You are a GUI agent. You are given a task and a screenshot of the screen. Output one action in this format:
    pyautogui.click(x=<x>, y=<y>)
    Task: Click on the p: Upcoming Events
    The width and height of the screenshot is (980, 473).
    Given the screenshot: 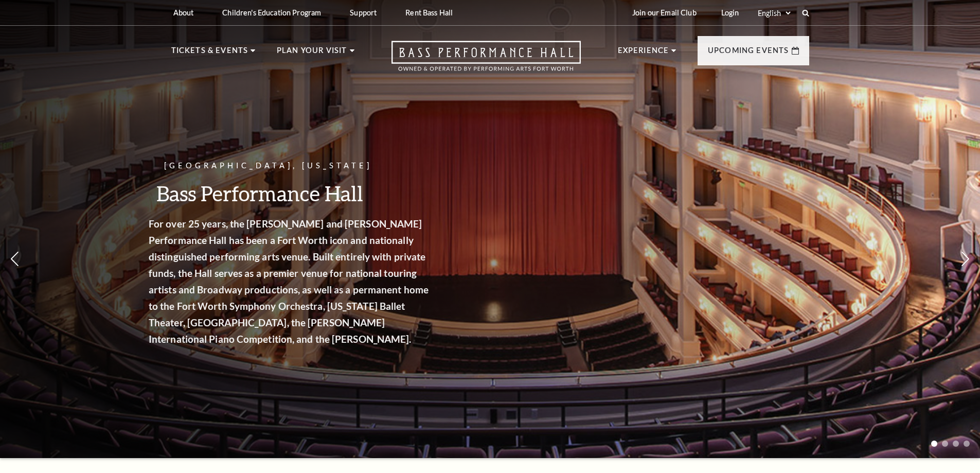 What is the action you would take?
    pyautogui.click(x=748, y=54)
    